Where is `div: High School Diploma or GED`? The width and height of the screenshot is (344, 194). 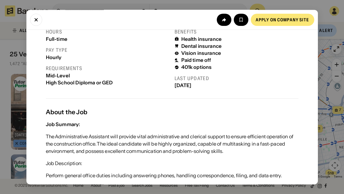
div: High School Diploma or GED is located at coordinates (108, 82).